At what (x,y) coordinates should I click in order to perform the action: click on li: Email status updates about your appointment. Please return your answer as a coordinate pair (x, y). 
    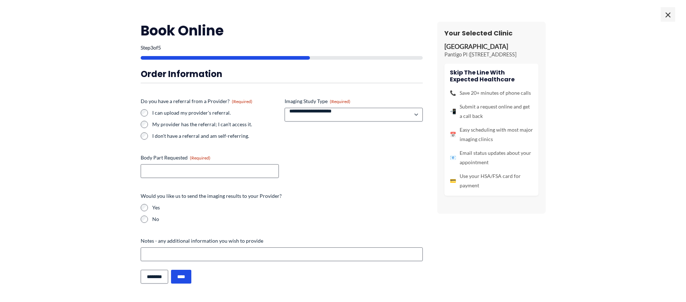
    Looking at the image, I should click on (491, 158).